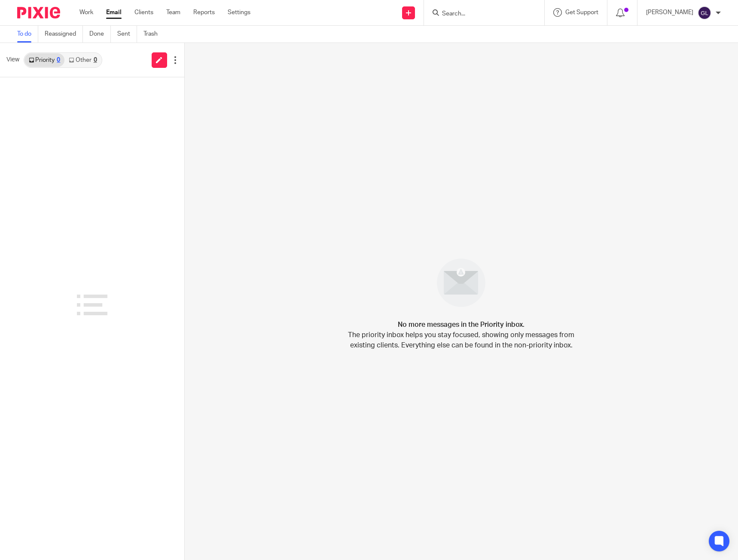  I want to click on a: Other0, so click(83, 60).